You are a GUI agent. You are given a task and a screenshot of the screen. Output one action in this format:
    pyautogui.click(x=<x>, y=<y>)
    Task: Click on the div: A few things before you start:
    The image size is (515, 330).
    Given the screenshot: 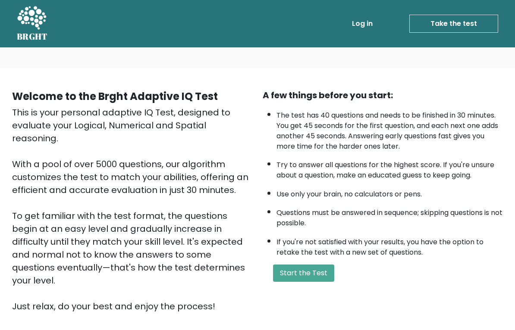 What is the action you would take?
    pyautogui.click(x=382, y=95)
    